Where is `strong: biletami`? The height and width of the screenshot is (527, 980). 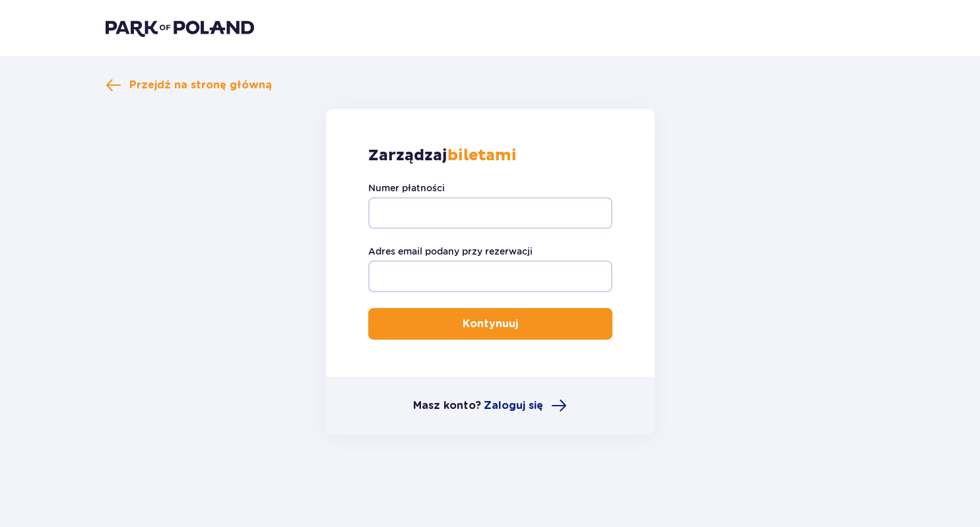 strong: biletami is located at coordinates (482, 156).